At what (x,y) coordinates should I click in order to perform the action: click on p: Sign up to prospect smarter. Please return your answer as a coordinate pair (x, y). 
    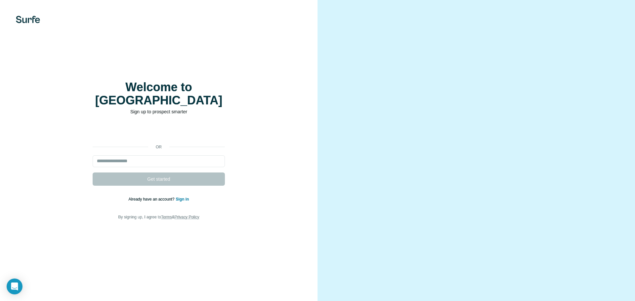
    Looking at the image, I should click on (159, 112).